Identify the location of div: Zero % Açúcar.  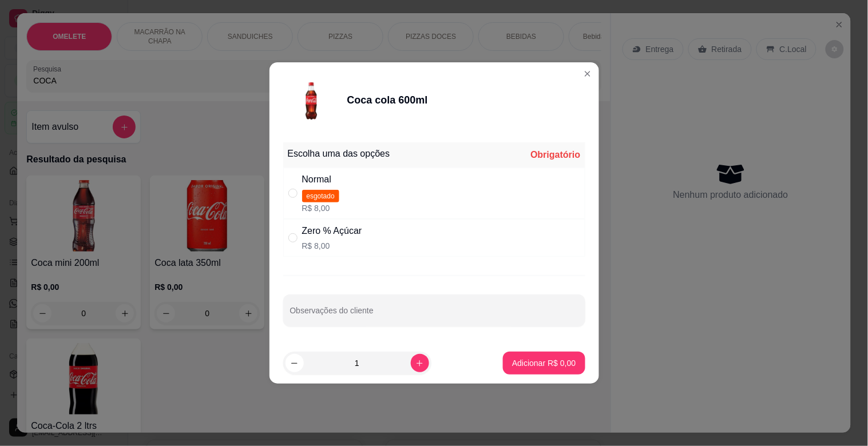
(331, 231).